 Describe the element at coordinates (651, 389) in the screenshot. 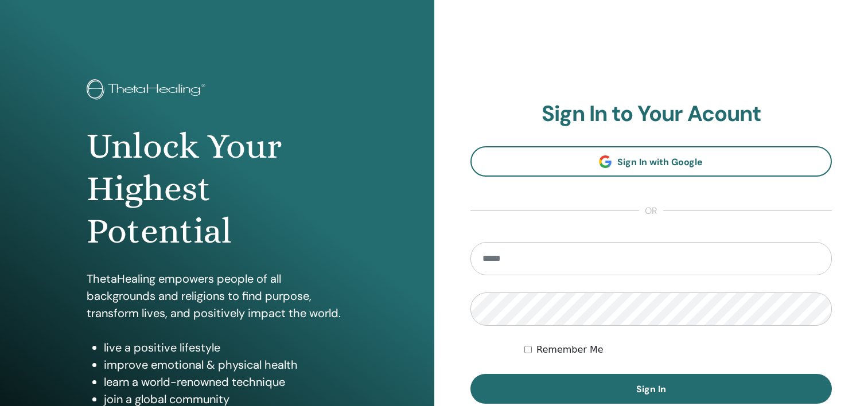

I see `button: Sign In` at that location.